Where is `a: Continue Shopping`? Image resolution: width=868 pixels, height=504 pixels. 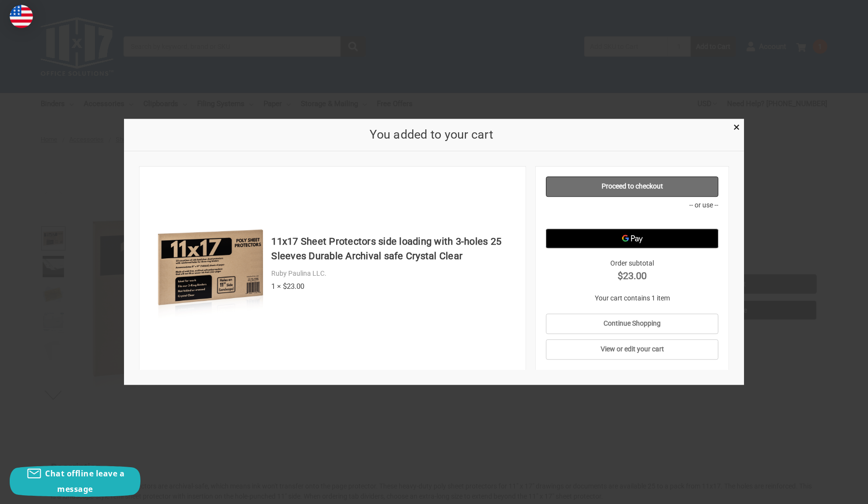
a: Continue Shopping is located at coordinates (632, 324).